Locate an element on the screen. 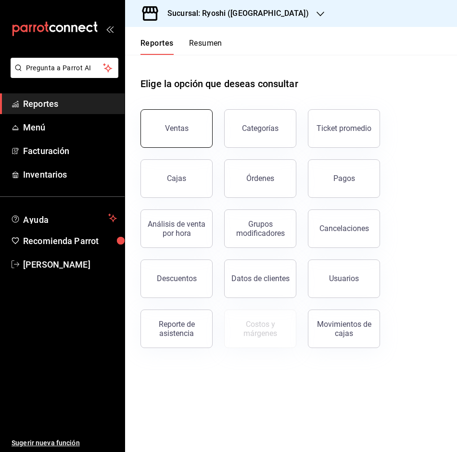 Image resolution: width=457 pixels, height=452 pixels. button: Reporte de asistencia is located at coordinates (177, 329).